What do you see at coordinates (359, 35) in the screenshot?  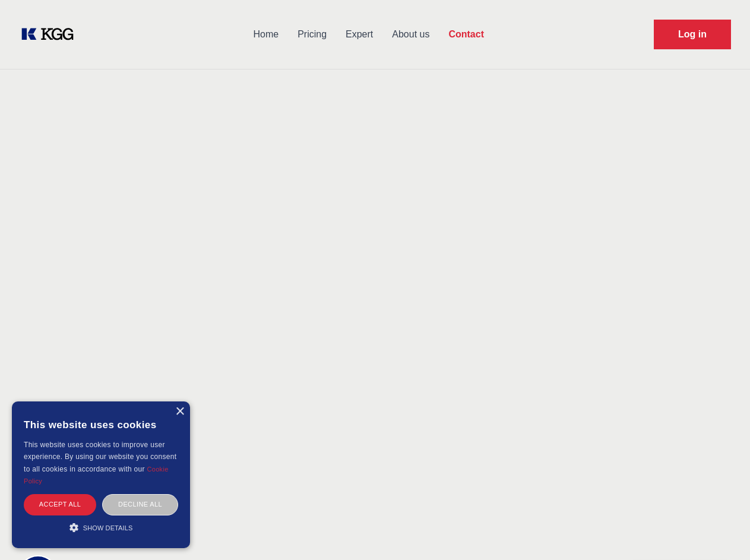 I see `a: Expert` at bounding box center [359, 35].